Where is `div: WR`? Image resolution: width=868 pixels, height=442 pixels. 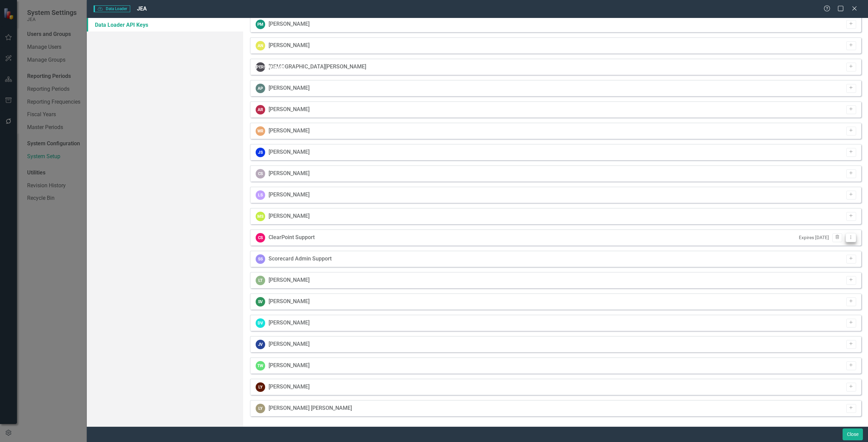
div: WR is located at coordinates (261, 131).